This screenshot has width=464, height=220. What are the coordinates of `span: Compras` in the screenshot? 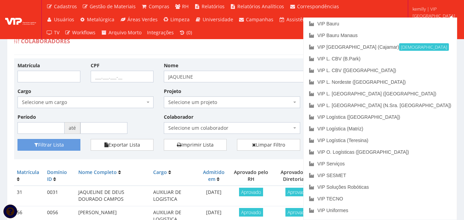 It's located at (159, 6).